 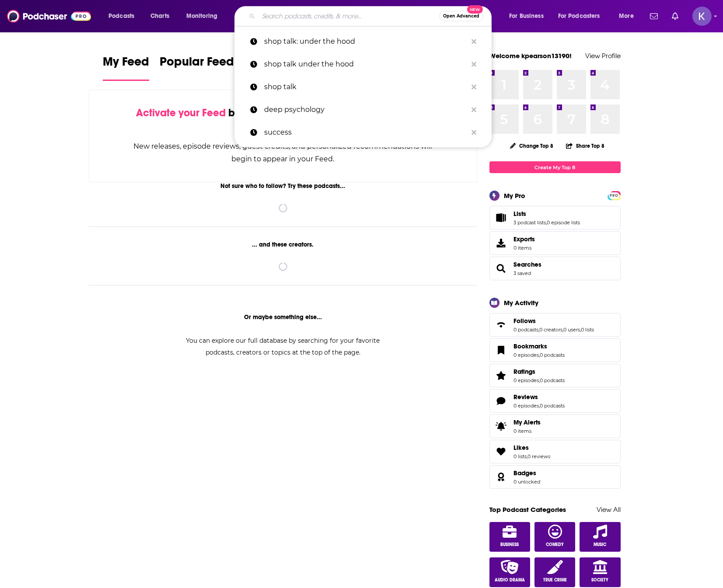 I want to click on span: My Alerts, so click(x=527, y=422).